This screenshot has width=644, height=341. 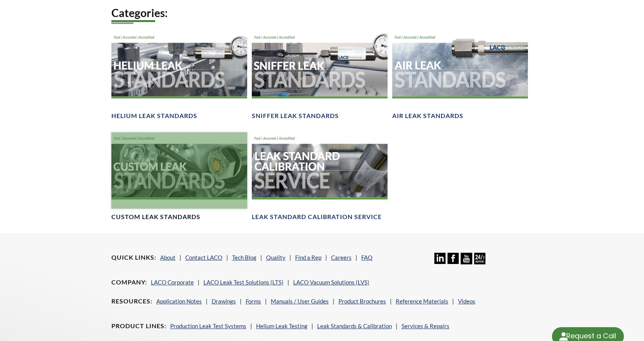 I want to click on h2: Categories:, so click(x=322, y=13).